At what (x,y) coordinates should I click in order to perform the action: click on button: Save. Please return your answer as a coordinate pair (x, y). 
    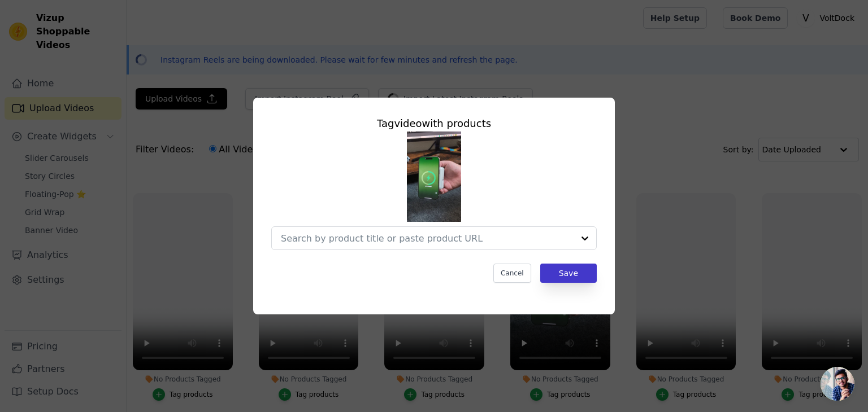
    Looking at the image, I should click on (568, 273).